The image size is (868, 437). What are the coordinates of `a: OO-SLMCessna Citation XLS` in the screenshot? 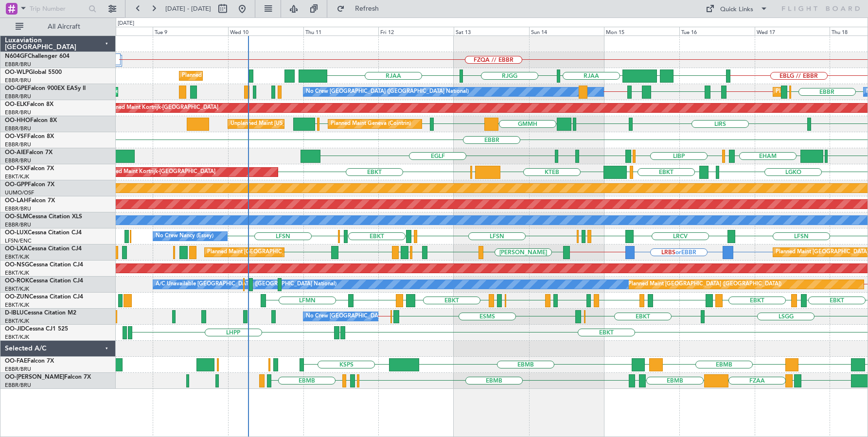 It's located at (43, 217).